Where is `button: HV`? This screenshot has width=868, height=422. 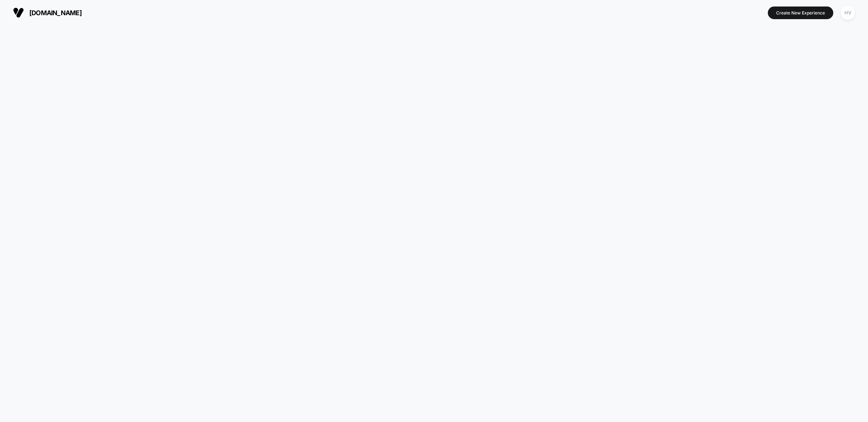
button: HV is located at coordinates (848, 13).